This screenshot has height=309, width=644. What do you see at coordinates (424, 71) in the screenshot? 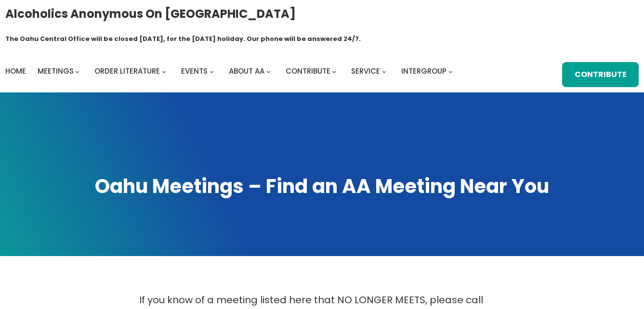
I see `span: Intergroup` at bounding box center [424, 71].